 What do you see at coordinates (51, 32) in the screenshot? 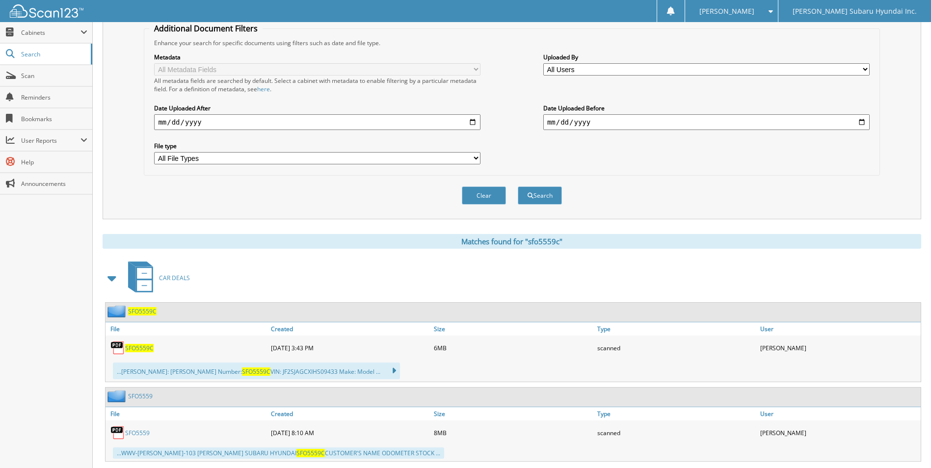
I see `span: Cabinets` at bounding box center [51, 32].